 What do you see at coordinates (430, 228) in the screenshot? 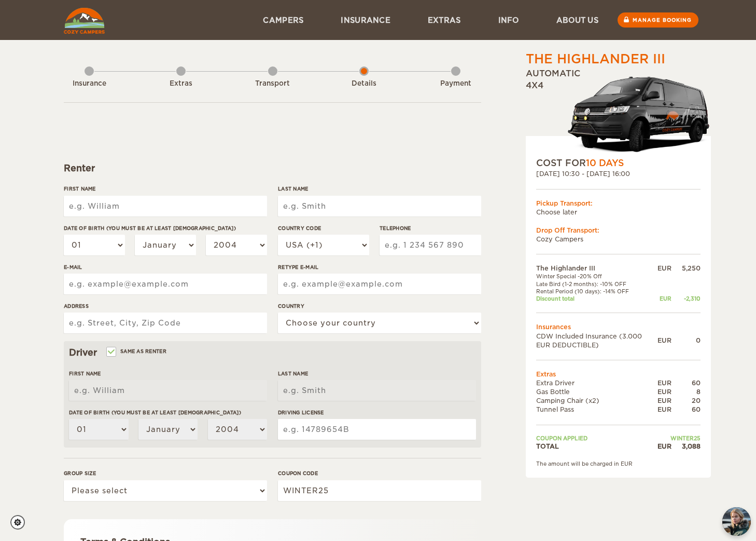
I see `label: Telephone` at bounding box center [430, 228].